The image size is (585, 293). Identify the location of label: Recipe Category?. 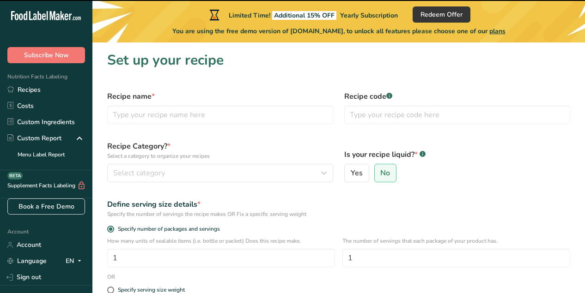
(220, 151).